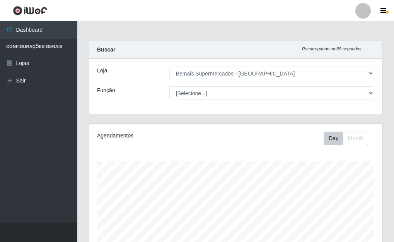  What do you see at coordinates (106, 90) in the screenshot?
I see `label: Função` at bounding box center [106, 90].